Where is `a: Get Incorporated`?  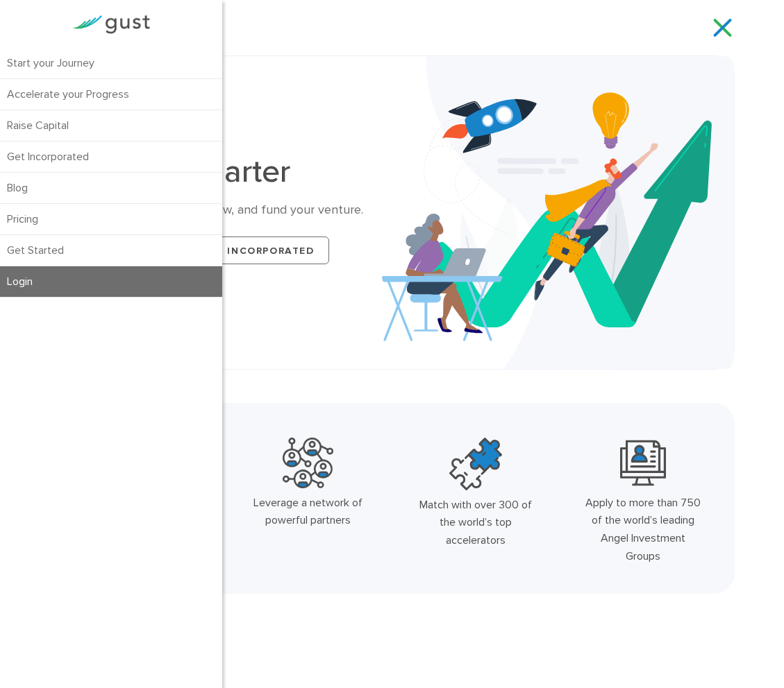 a: Get Incorporated is located at coordinates (257, 250).